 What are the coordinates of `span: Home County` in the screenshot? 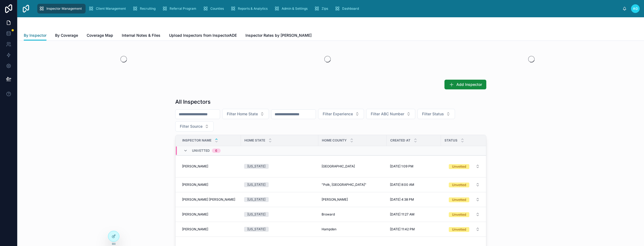 It's located at (334, 140).